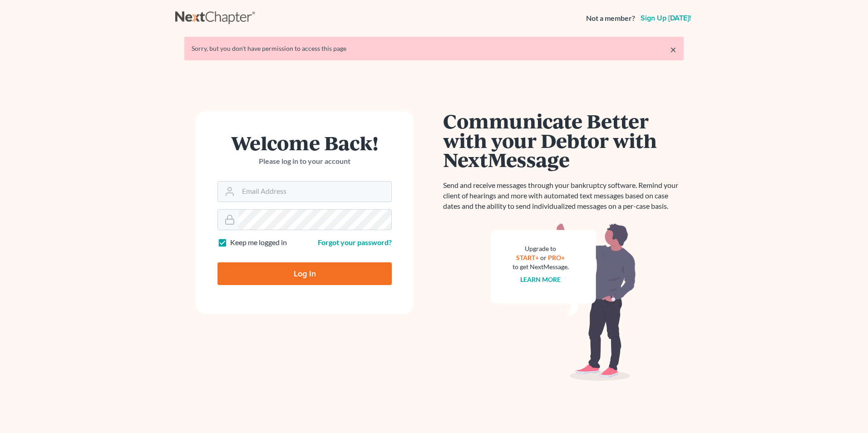 The width and height of the screenshot is (868, 433). I want to click on label: Keep me logged in, so click(259, 243).